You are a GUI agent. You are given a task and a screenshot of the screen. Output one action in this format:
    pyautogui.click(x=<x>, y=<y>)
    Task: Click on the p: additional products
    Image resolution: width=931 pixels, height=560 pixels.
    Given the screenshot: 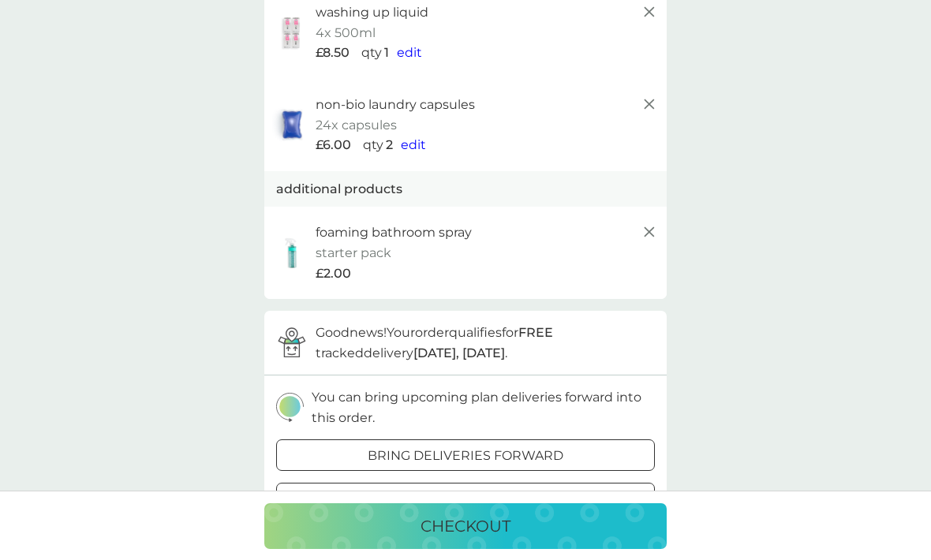 What is the action you would take?
    pyautogui.click(x=339, y=190)
    